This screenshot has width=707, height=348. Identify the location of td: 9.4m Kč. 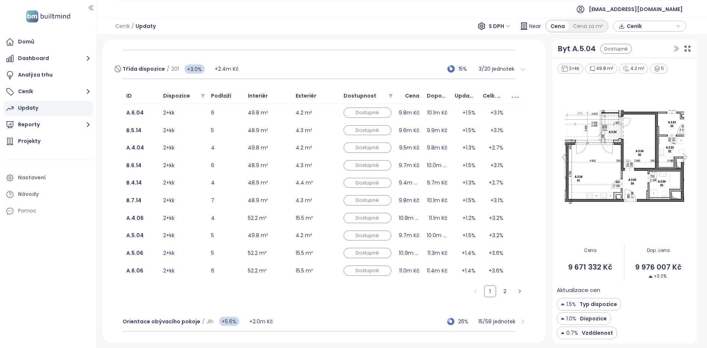
(409, 183).